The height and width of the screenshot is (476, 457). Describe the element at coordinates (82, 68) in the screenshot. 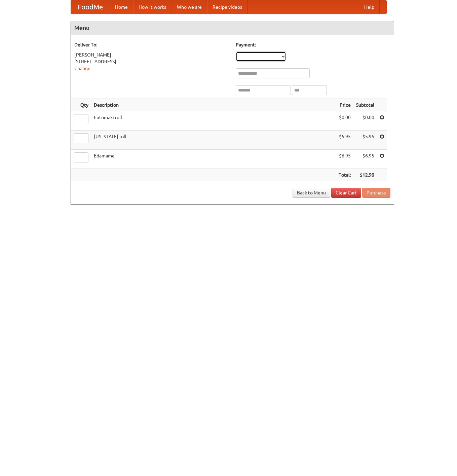

I see `a: Change` at that location.